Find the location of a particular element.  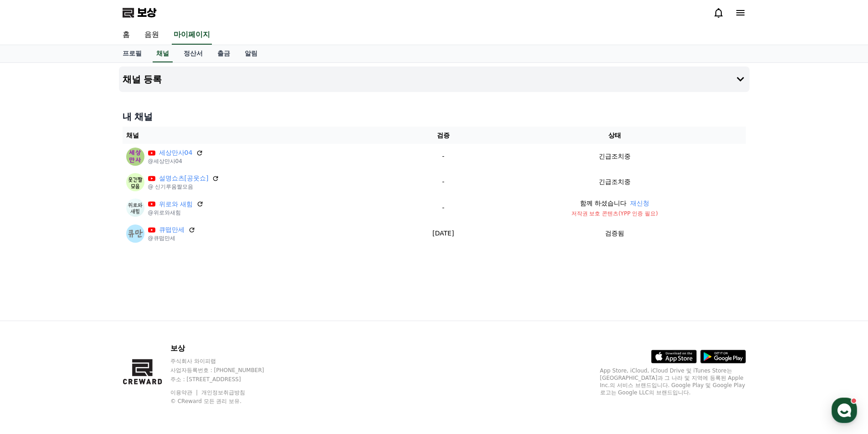

font: 설명쇼츠[공웃쇼] is located at coordinates (184, 178).